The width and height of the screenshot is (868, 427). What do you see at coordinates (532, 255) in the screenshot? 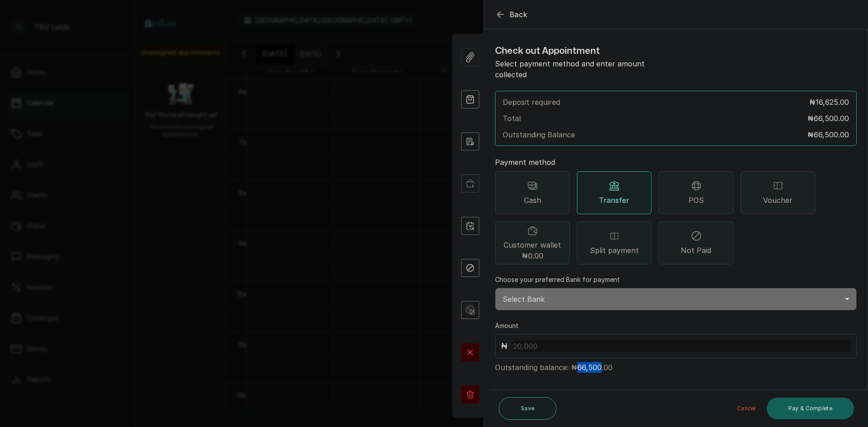
I see `span: ₦0.00` at bounding box center [532, 255].